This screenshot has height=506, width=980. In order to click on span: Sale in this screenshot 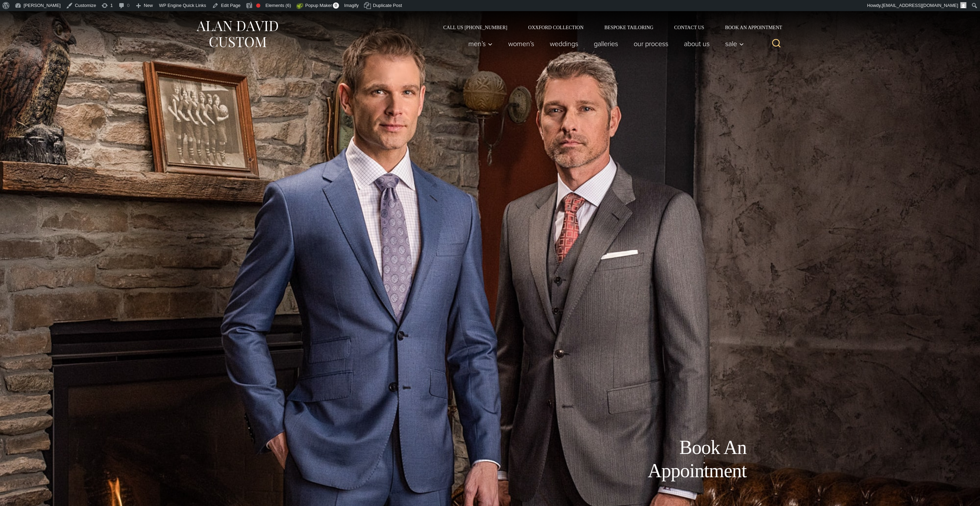, I will do `click(734, 44)`.